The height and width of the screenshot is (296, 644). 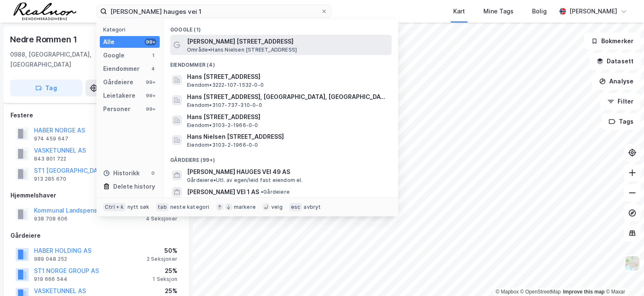 I want to click on div: Gårdeiere (99+), so click(x=281, y=157).